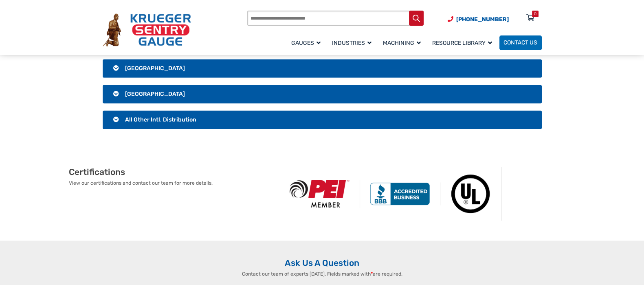 The height and width of the screenshot is (285, 644). Describe the element at coordinates (308, 42) in the screenshot. I see `a: Gauges` at that location.